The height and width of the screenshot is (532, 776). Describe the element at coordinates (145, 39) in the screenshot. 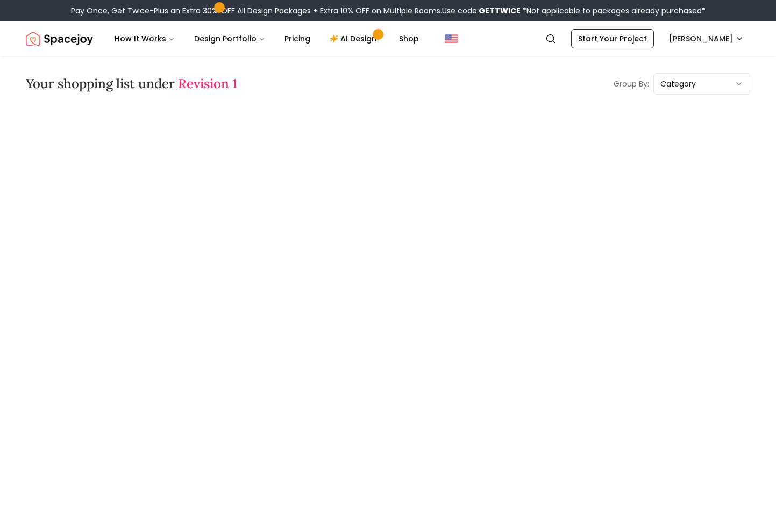

I see `button: How It Works` at that location.